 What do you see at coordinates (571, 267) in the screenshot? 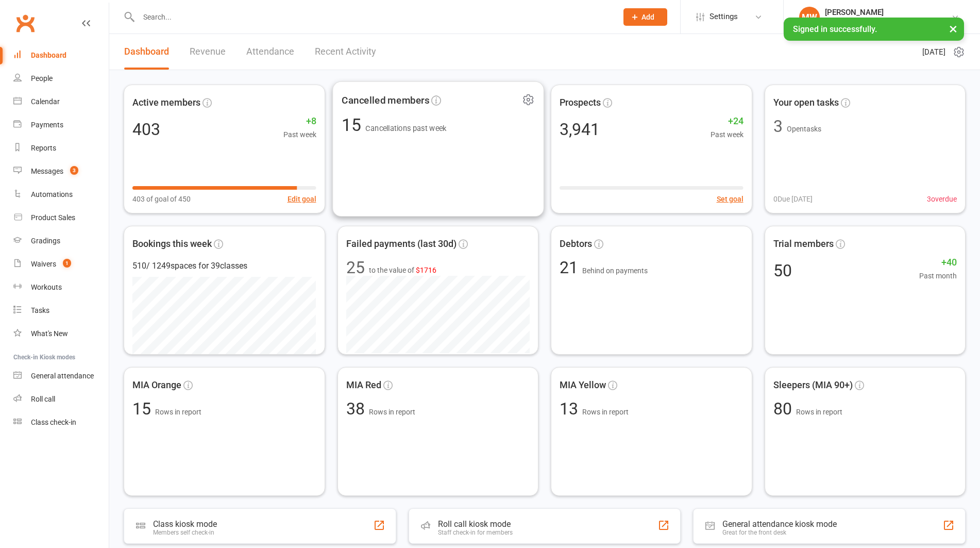
I see `span: 21` at bounding box center [571, 267].